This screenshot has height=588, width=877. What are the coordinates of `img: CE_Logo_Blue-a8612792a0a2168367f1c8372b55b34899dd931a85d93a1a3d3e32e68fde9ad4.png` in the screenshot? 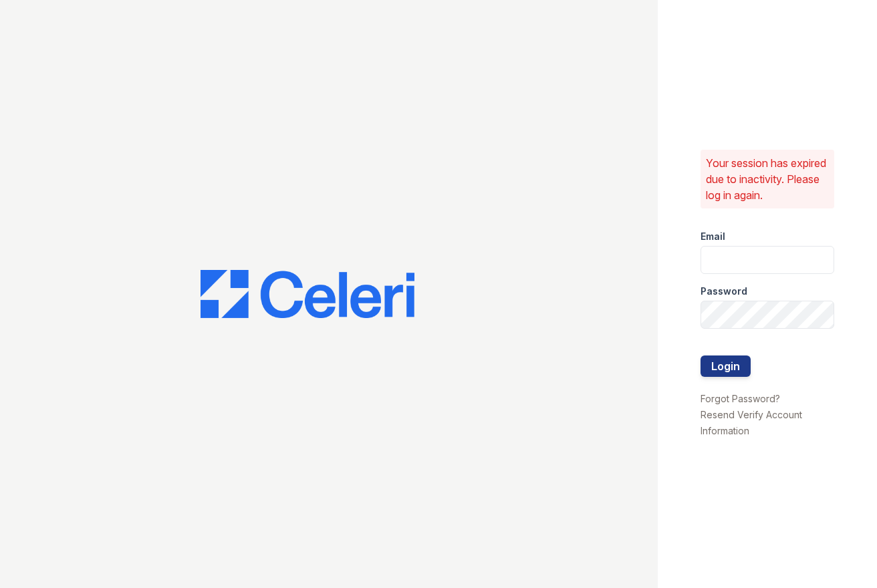 It's located at (308, 294).